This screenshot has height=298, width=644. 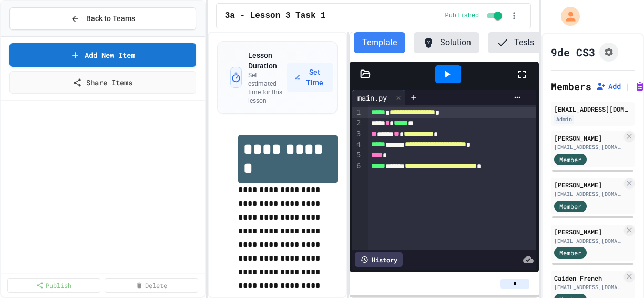 I want to click on button: Back to Teams, so click(x=102, y=18).